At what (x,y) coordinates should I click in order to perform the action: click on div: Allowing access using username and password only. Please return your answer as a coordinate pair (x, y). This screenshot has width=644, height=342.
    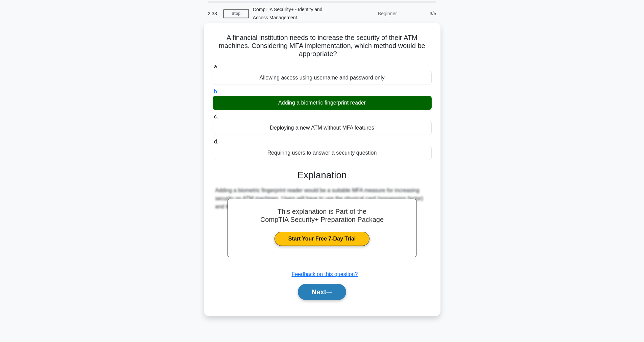
    Looking at the image, I should click on (322, 78).